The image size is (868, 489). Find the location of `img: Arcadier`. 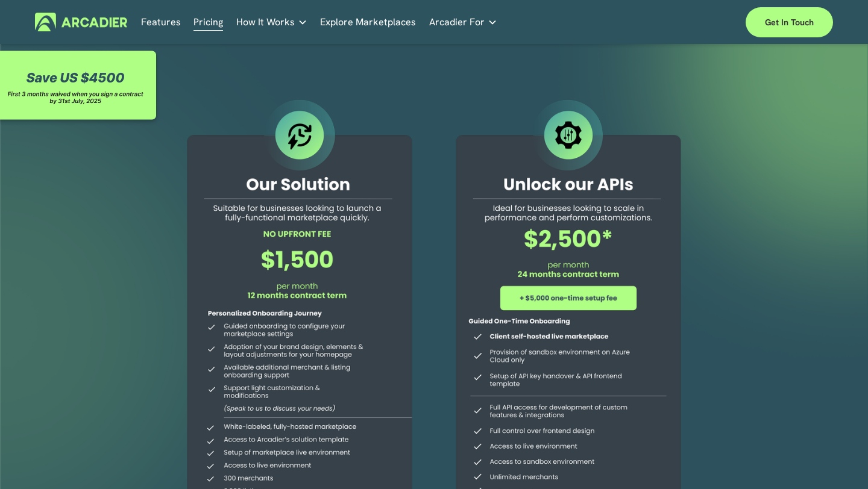

img: Arcadier is located at coordinates (81, 21).